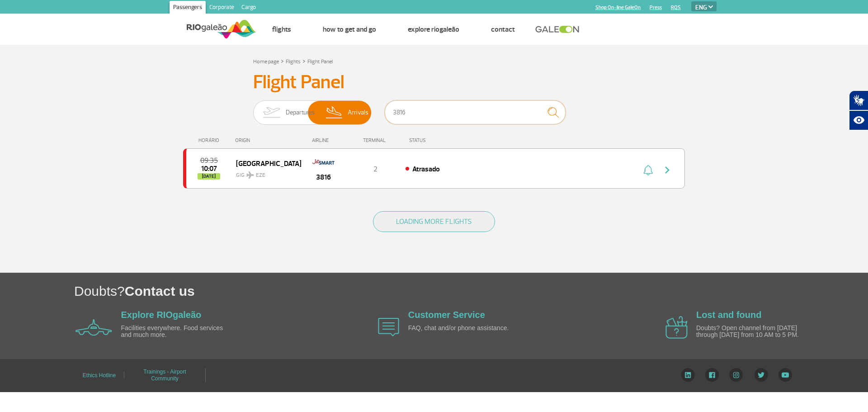  I want to click on img: seta-direita-painel-voo.svg, so click(667, 170).